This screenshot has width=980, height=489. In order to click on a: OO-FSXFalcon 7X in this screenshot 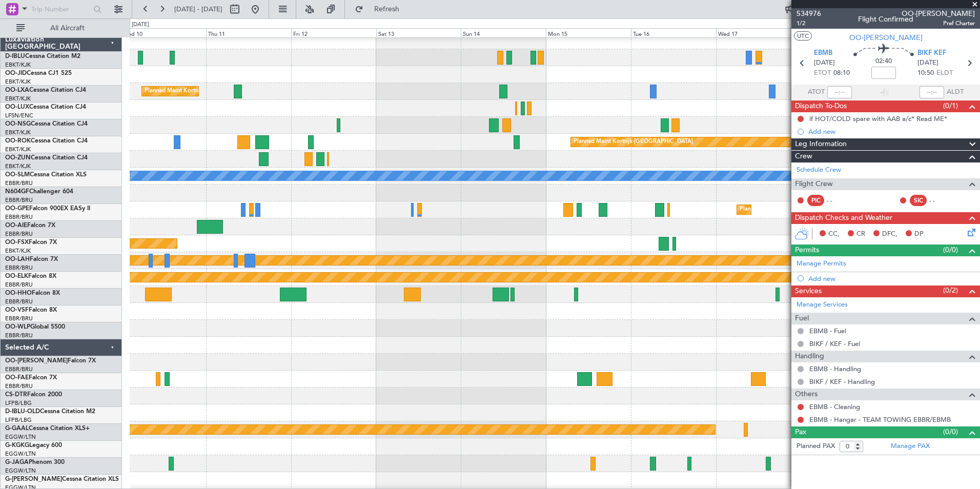, I will do `click(31, 243)`.